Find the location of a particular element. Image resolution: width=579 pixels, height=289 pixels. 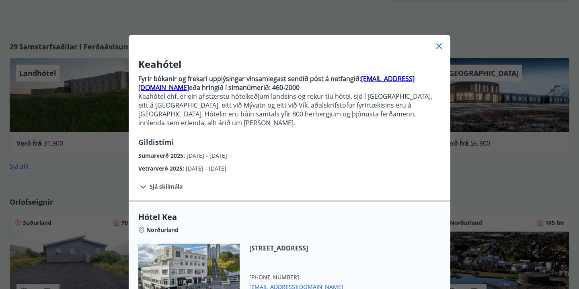

strong: Fyrir bókanir og frekari upplýsingar vinsamlegast sendið póst á netfangið: is located at coordinates (250, 79).